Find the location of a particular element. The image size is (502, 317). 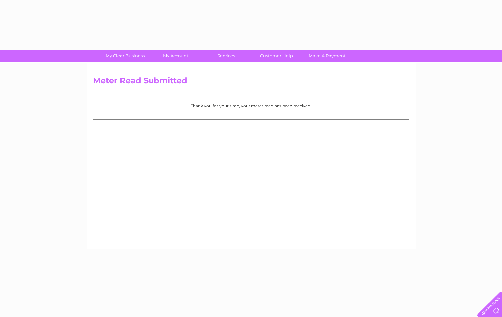

a: My Account is located at coordinates (175, 56).